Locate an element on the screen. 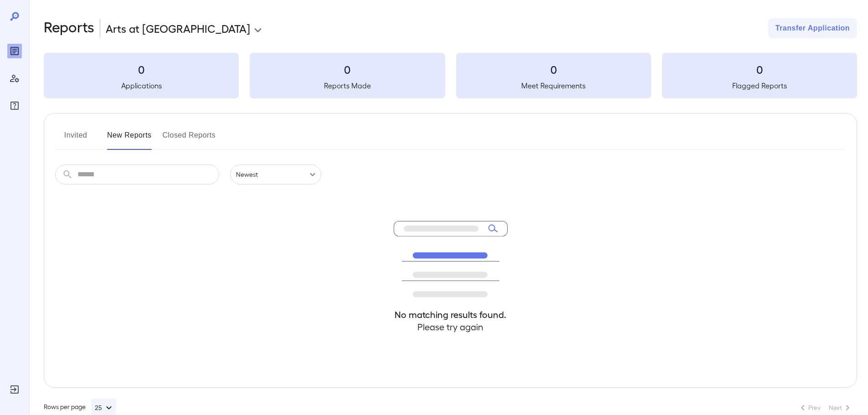 This screenshot has width=868, height=415. div: FAQ is located at coordinates (14, 106).